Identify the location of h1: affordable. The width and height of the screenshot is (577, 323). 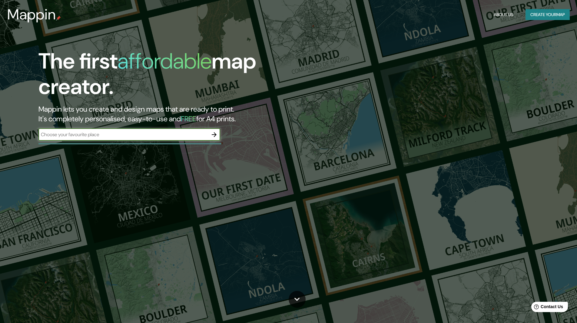
(165, 61).